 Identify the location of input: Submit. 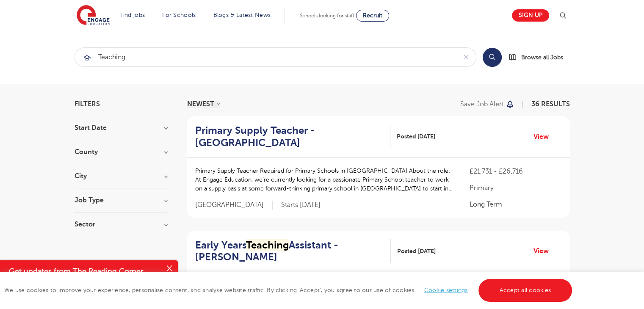
(266, 57).